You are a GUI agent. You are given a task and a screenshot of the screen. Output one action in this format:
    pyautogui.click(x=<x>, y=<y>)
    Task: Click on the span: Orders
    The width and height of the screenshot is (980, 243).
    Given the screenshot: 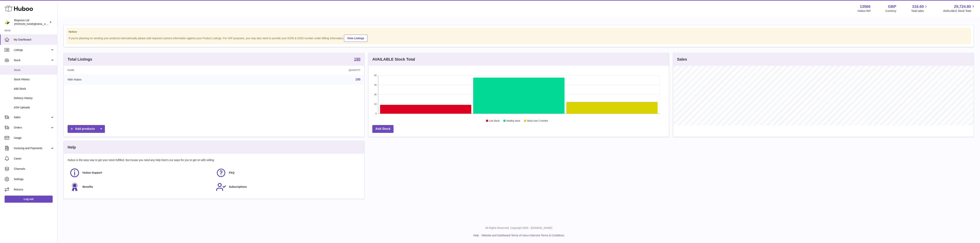 What is the action you would take?
    pyautogui.click(x=32, y=127)
    